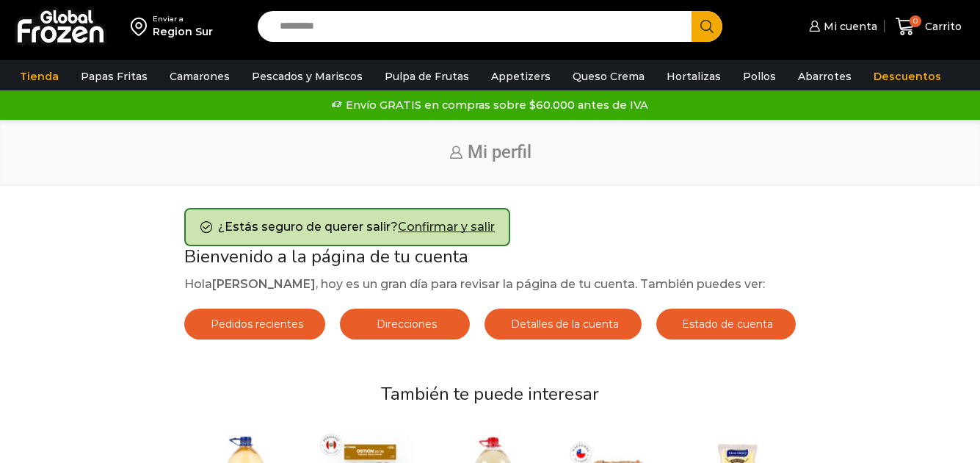  What do you see at coordinates (848, 26) in the screenshot?
I see `span: Mi cuenta` at bounding box center [848, 26].